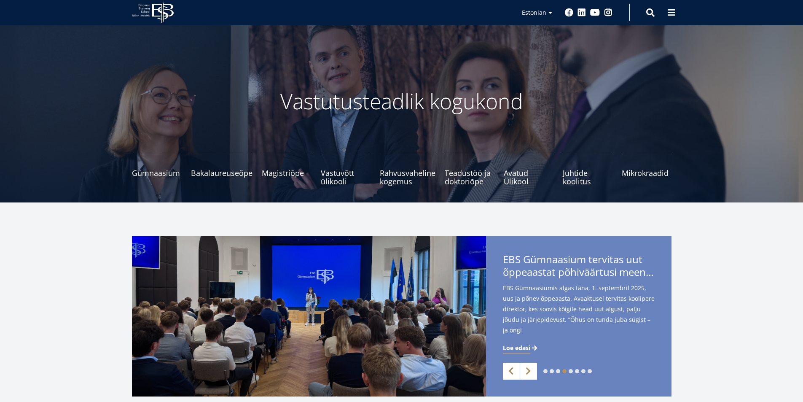  Describe the element at coordinates (552, 371) in the screenshot. I see `a: 2` at that location.